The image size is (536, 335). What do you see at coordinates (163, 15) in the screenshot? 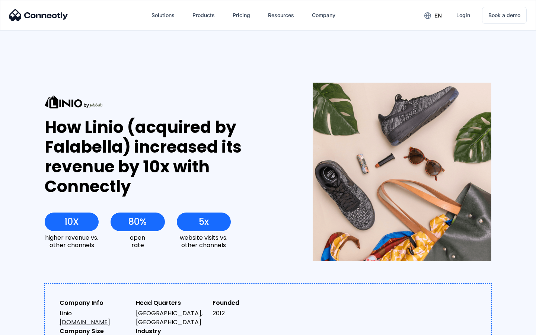
I see `div: Solutions` at bounding box center [163, 15].